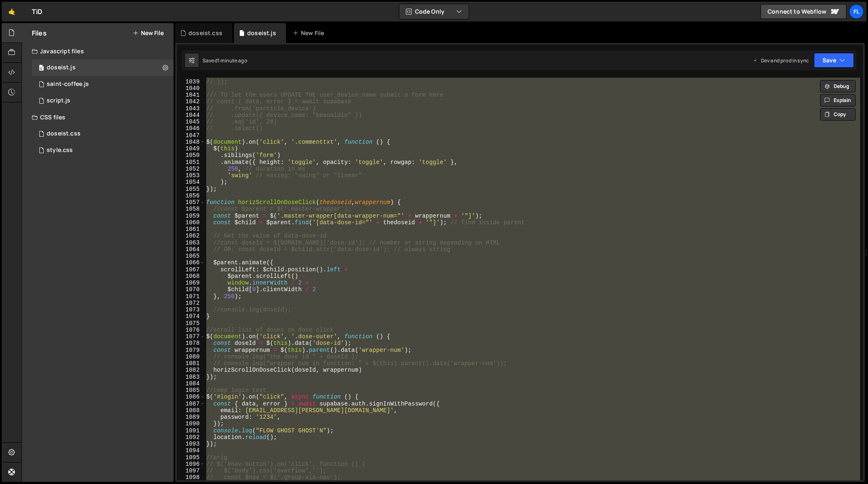  What do you see at coordinates (191, 263) in the screenshot?
I see `div: 1066` at bounding box center [191, 263].